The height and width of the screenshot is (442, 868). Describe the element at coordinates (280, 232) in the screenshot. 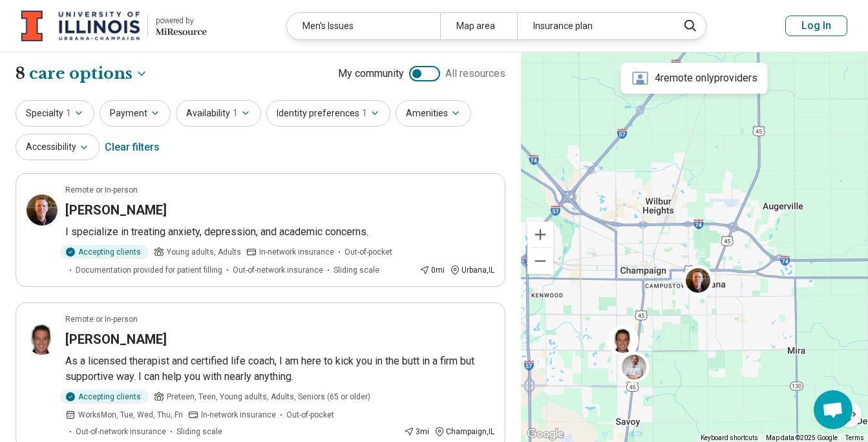

I see `p: I specialize in treating anxiety, depression, and academic concerns.` at that location.